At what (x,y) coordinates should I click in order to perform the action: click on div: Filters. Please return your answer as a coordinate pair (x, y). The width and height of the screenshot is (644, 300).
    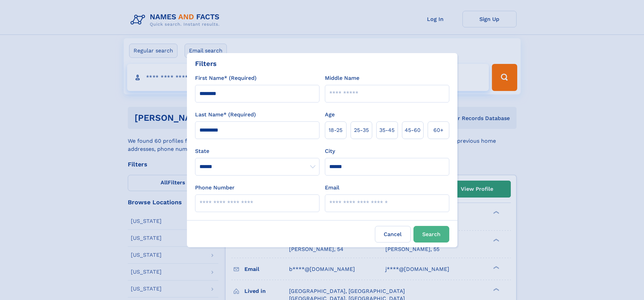
    Looking at the image, I should click on (206, 63).